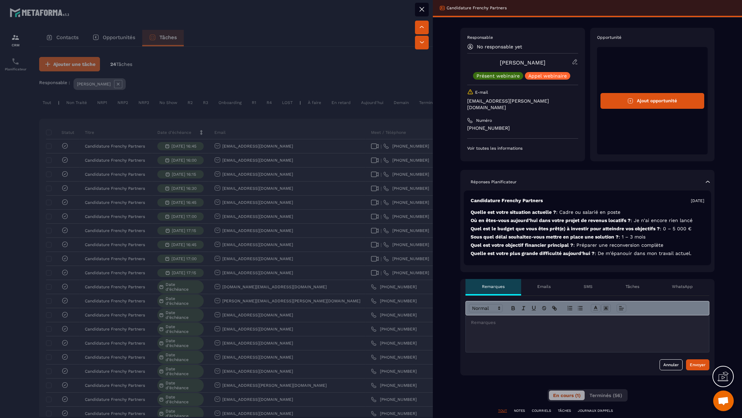 The image size is (742, 418). I want to click on span: : 1 – 3 mois, so click(632, 237).